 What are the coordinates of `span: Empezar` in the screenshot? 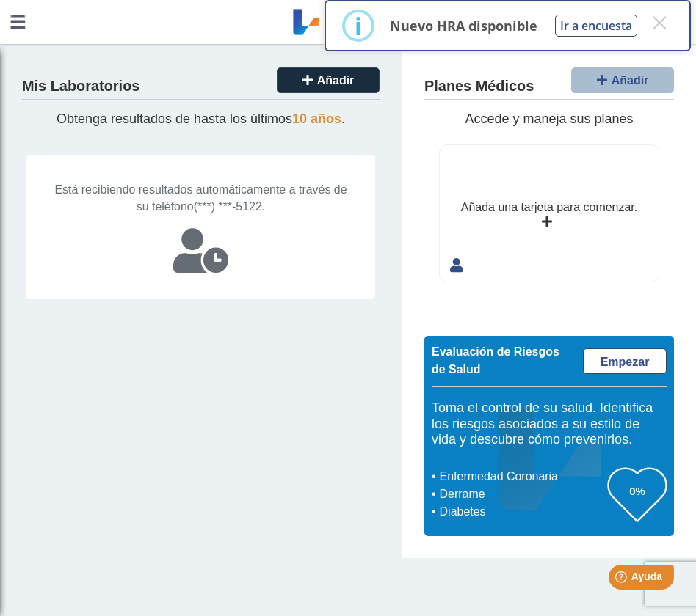 It's located at (625, 362).